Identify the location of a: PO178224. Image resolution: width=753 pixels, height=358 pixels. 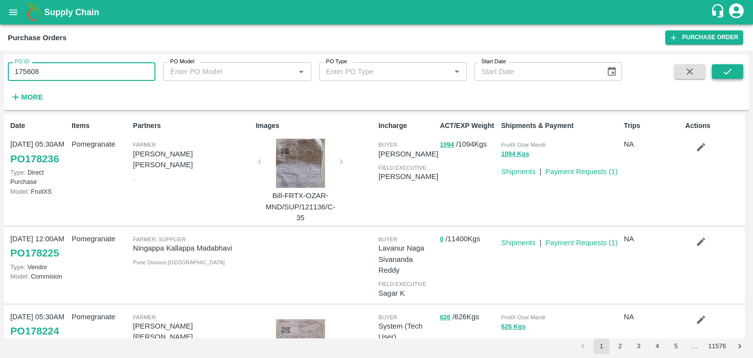
(34, 331).